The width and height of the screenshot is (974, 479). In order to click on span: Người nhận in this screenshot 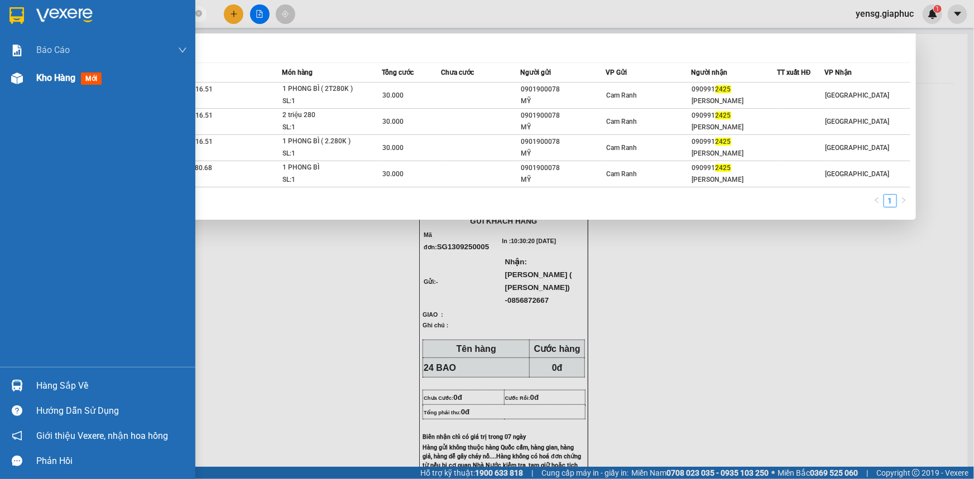, I will do `click(709, 73)`.